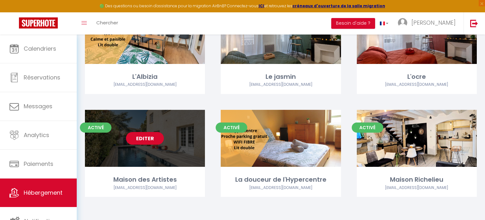 Image resolution: width=485 pixels, height=220 pixels. I want to click on span: Calendriers, so click(40, 48).